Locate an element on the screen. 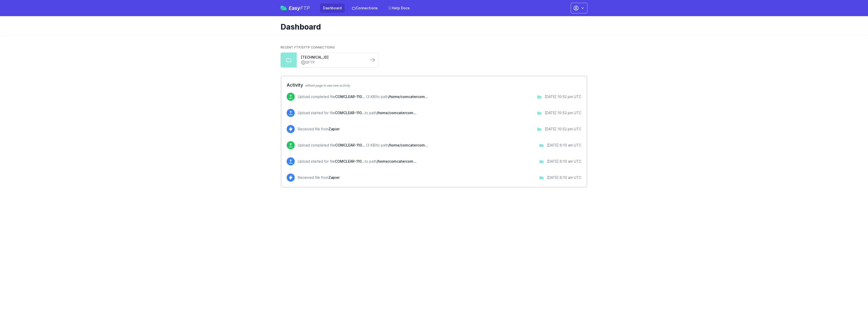 The image size is (868, 321). a: Help Docs is located at coordinates (399, 8).